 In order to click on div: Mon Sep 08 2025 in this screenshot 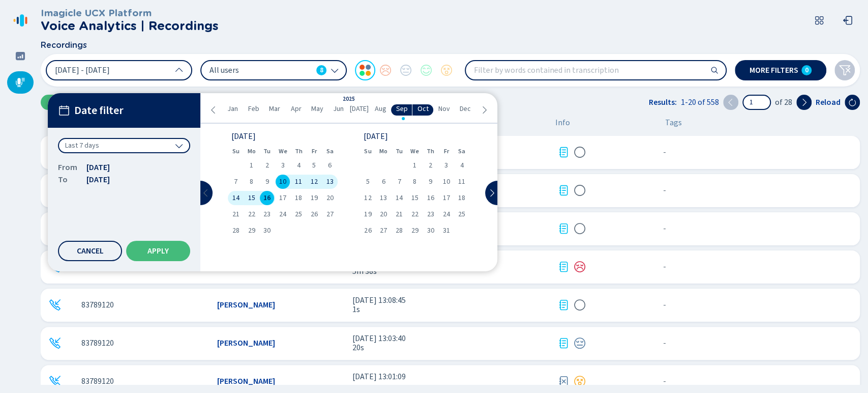, I will do `click(251, 182)`.